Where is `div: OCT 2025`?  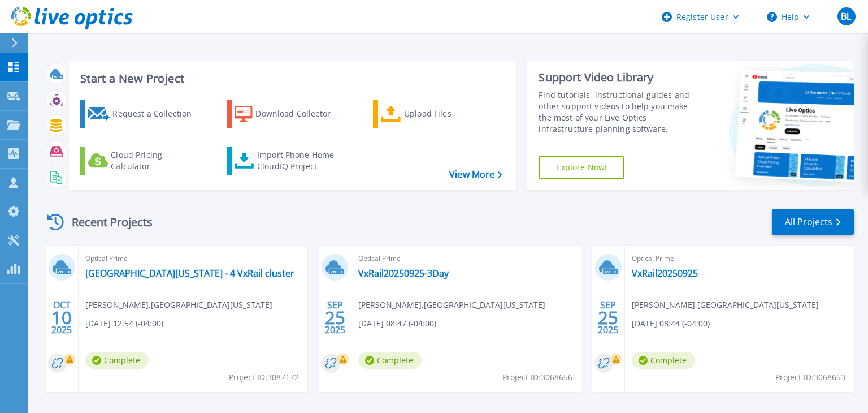 div: OCT 2025 is located at coordinates (61, 317).